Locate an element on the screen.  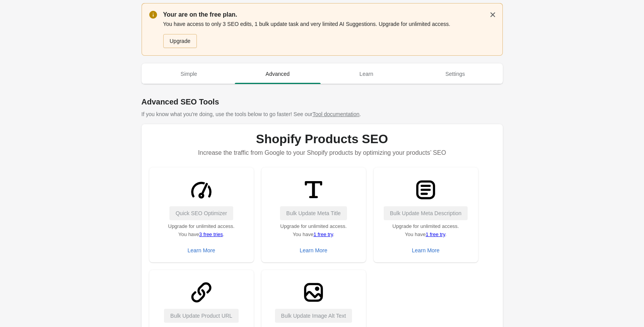
div: Upgrade is located at coordinates (181, 41).